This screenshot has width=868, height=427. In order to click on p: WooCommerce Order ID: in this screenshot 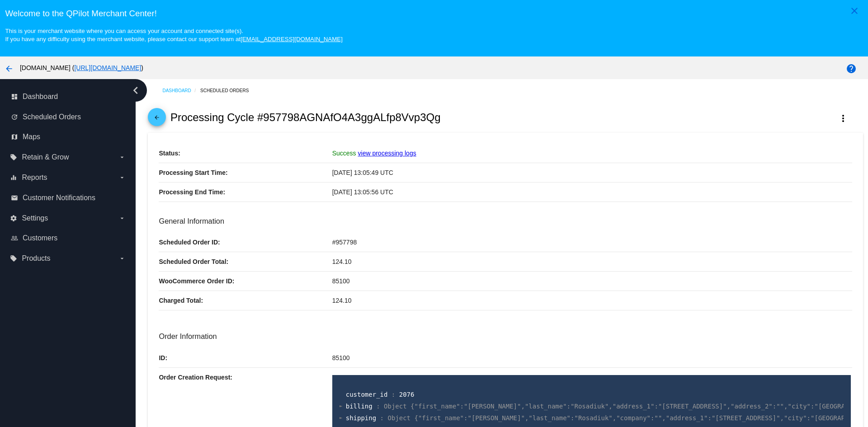, I will do `click(245, 281)`.